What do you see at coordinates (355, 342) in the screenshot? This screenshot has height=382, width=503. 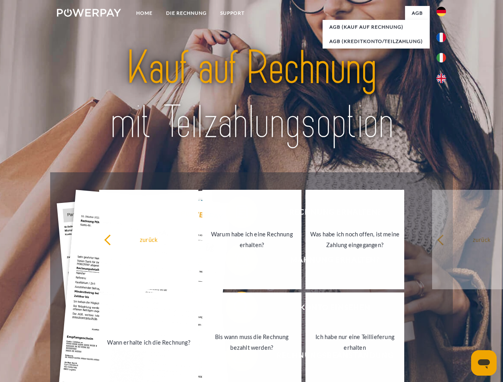 I see `div: Ich habe nur eine Teillieferung erhalten` at bounding box center [355, 342].